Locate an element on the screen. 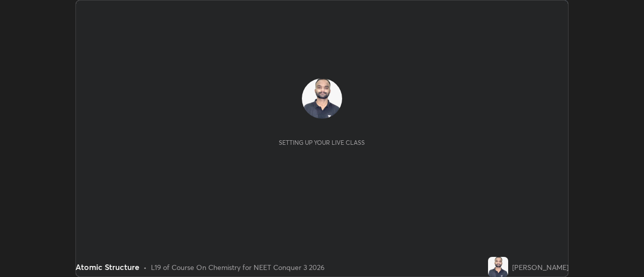 This screenshot has height=277, width=644. div: Atomic Structure is located at coordinates (107, 267).